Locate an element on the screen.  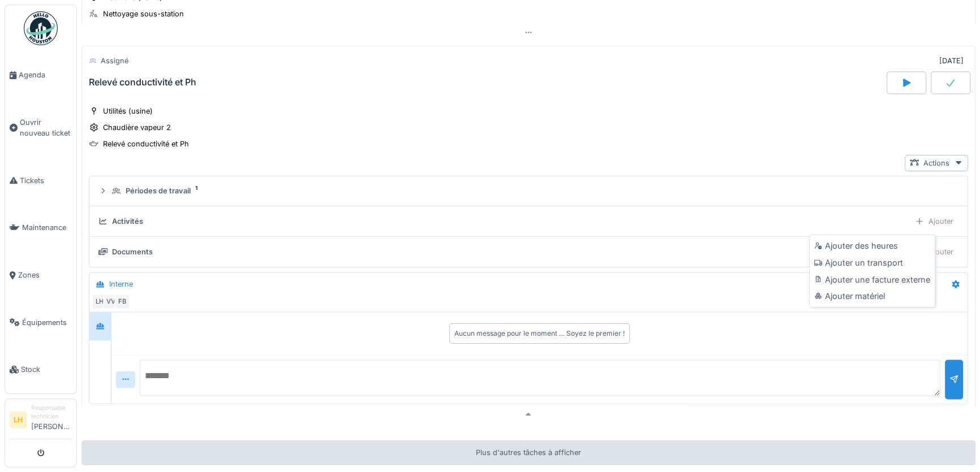
div: Ajouter un transport is located at coordinates (872, 263).